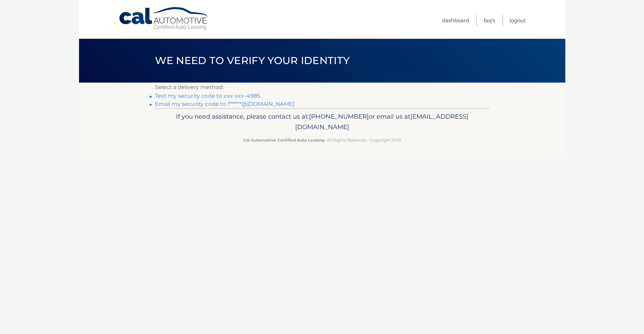  I want to click on a: FAQ's, so click(489, 20).